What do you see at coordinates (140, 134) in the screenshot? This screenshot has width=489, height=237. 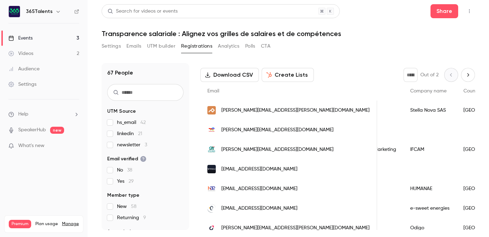 I see `span: 21` at bounding box center [140, 134].